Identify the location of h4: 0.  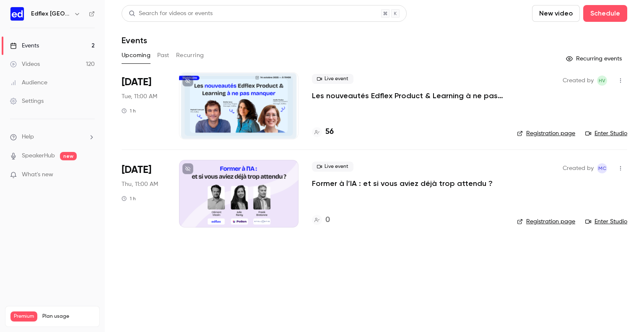
(328, 220).